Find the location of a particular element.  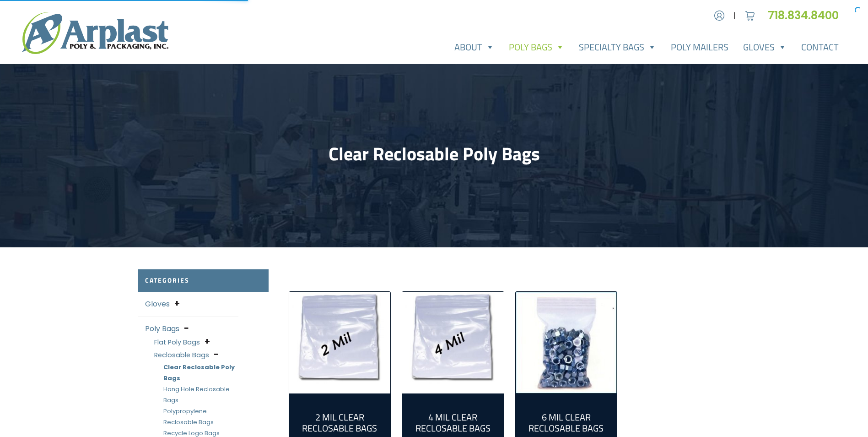

h1: Clear Reclosable Poly Bags is located at coordinates (434, 154).